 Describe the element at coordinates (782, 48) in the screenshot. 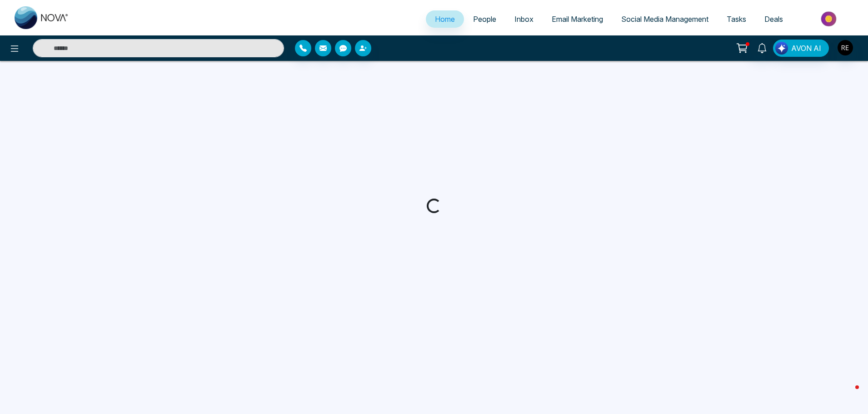

I see `img: Lead Flow` at that location.